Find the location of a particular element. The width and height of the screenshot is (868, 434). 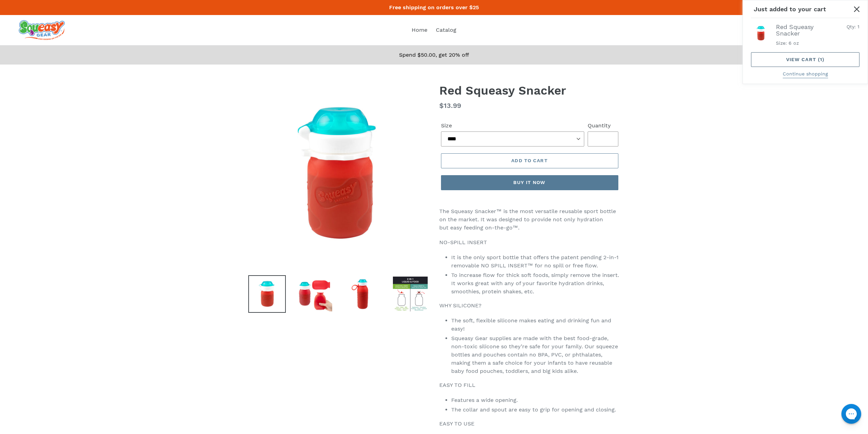

p: EASY TO USE is located at coordinates (530, 424).